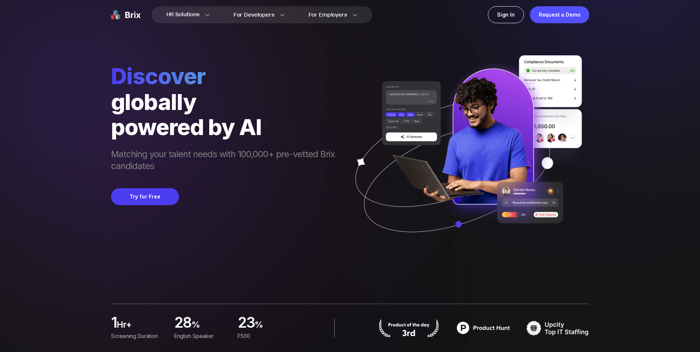 Image resolution: width=700 pixels, height=352 pixels. Describe the element at coordinates (138, 336) in the screenshot. I see `div: Screening duration` at that location.